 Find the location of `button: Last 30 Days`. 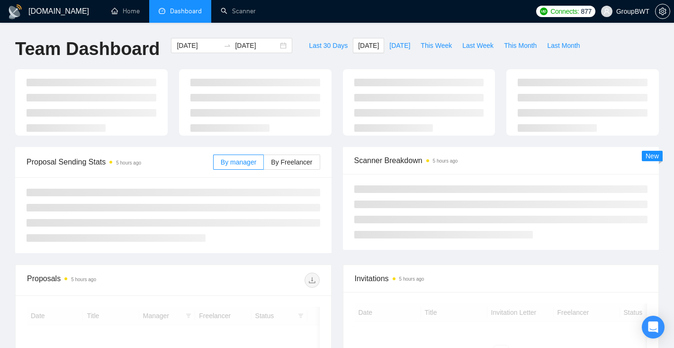

button: Last 30 Days is located at coordinates (328, 45).